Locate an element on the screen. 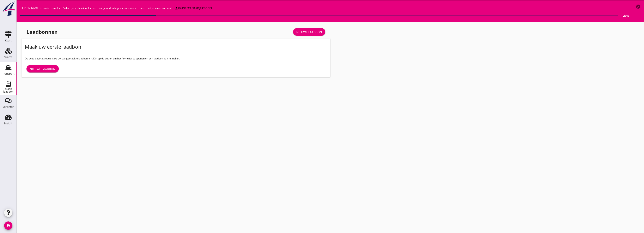 The image size is (644, 233). div: Vracht is located at coordinates (8, 57).